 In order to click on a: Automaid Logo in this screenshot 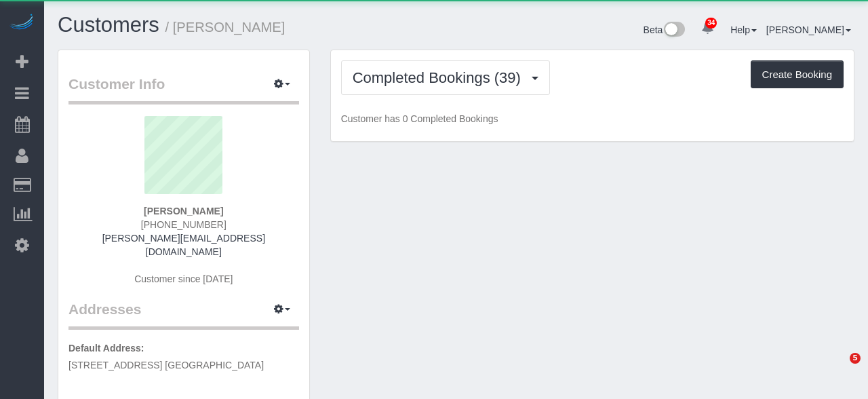, I will do `click(22, 23)`.